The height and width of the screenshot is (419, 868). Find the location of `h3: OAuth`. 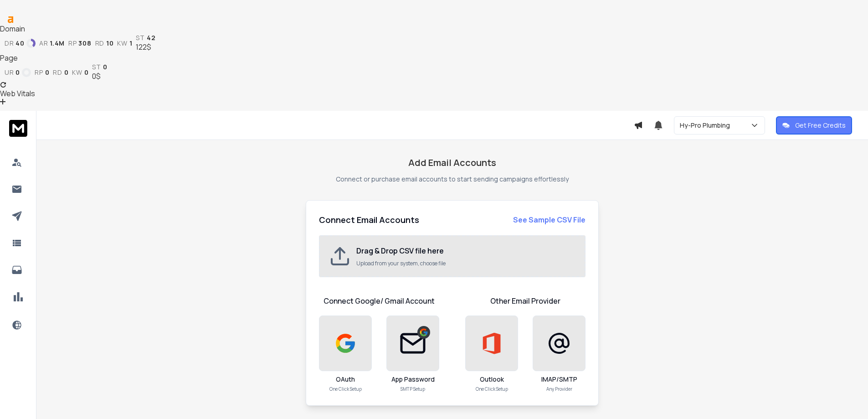

h3: OAuth is located at coordinates (346, 379).